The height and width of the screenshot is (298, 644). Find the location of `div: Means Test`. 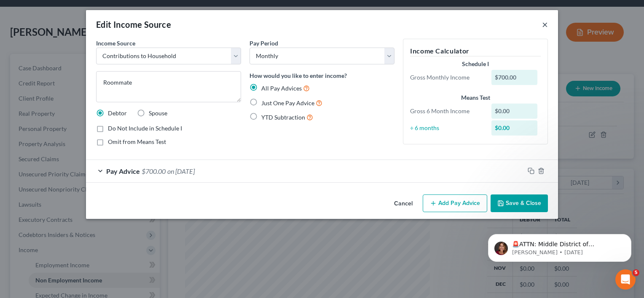

div: Means Test is located at coordinates (476, 98).